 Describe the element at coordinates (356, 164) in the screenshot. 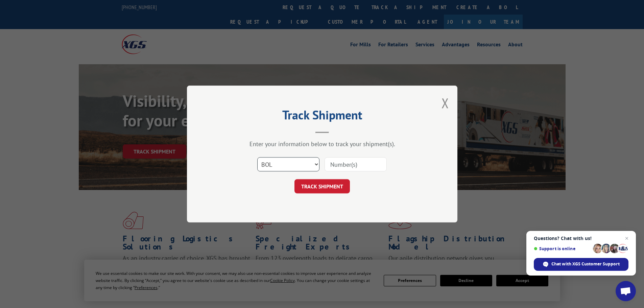

I see `input: Number(s)` at that location.